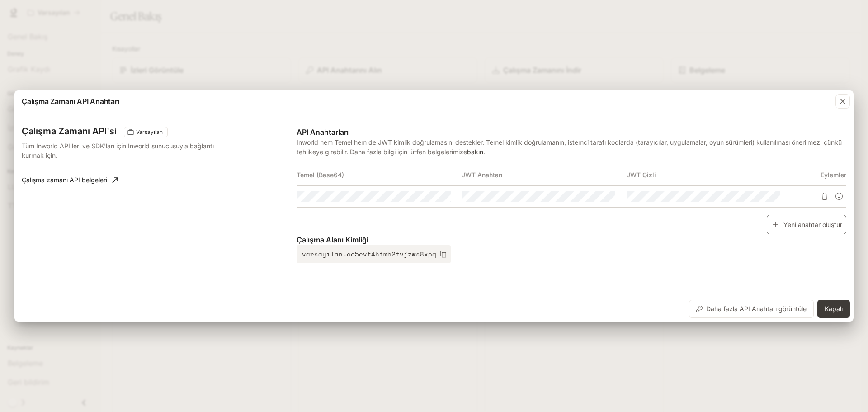  I want to click on button: Daha fazla API Anahtarı görüntüle, so click(752, 309).